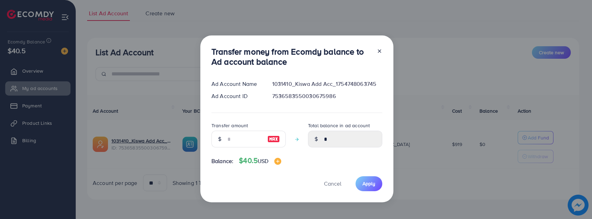 The image size is (592, 219). Describe the element at coordinates (291, 57) in the screenshot. I see `h3: Transfer money from Ecomdy balance to Ad account balance` at that location.